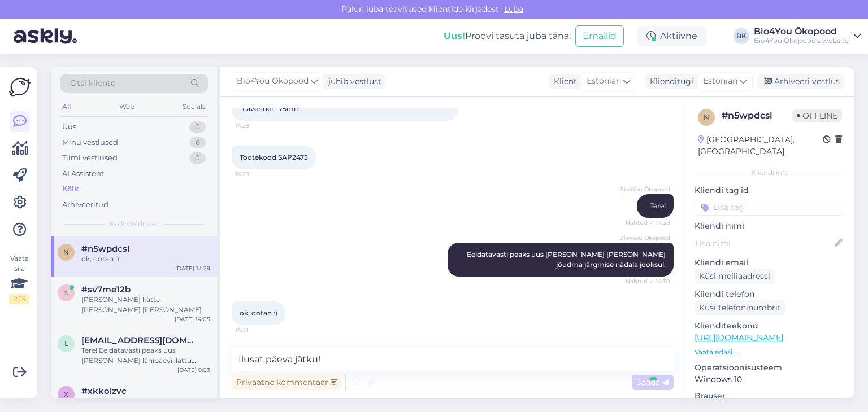  Describe the element at coordinates (66, 293) in the screenshot. I see `span: s` at that location.